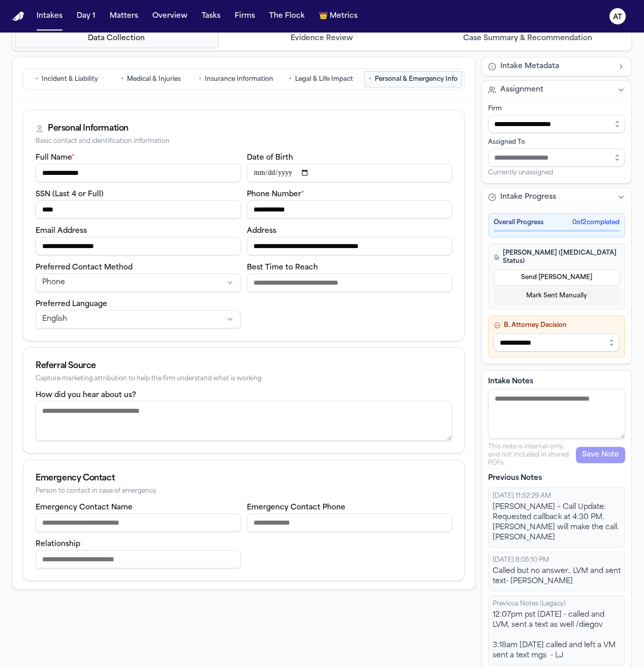 This screenshot has height=667, width=644. I want to click on div: Firm, so click(557, 109).